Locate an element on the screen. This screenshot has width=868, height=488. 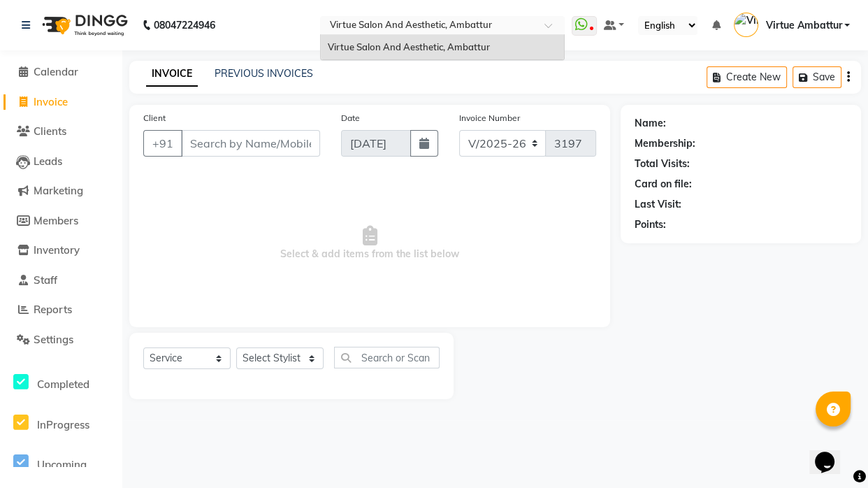
a: Calendar is located at coordinates (61, 72).